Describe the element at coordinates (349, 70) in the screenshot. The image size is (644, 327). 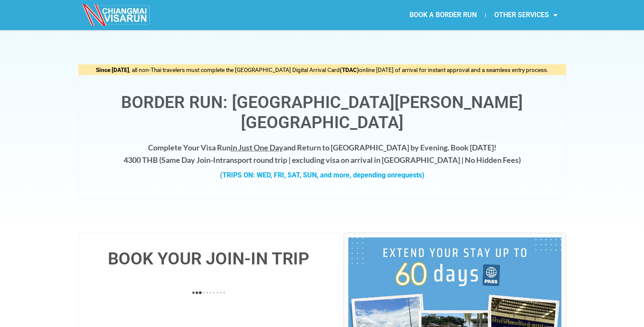
I see `strong: (TDAC)` at that location.